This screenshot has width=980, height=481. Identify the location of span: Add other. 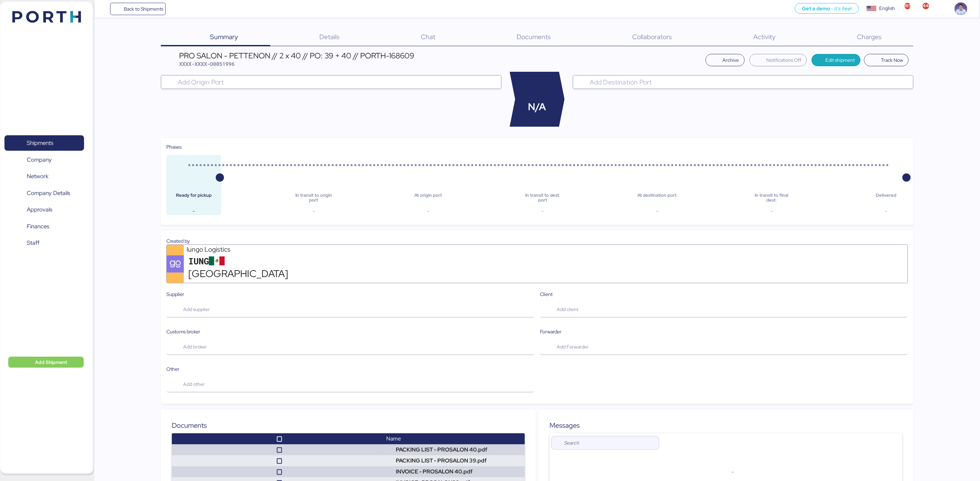
(193, 384).